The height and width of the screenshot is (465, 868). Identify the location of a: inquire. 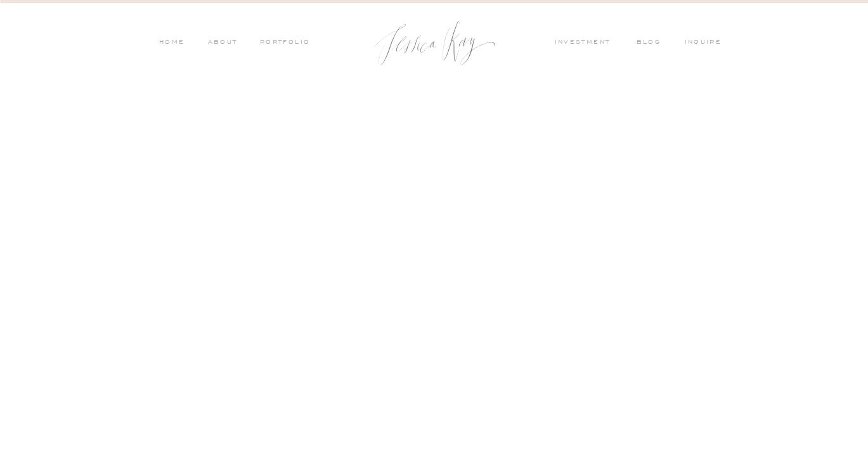
(707, 43).